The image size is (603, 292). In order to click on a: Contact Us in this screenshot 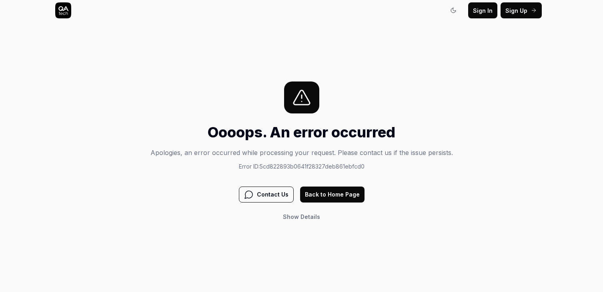, I will do `click(266, 195)`.